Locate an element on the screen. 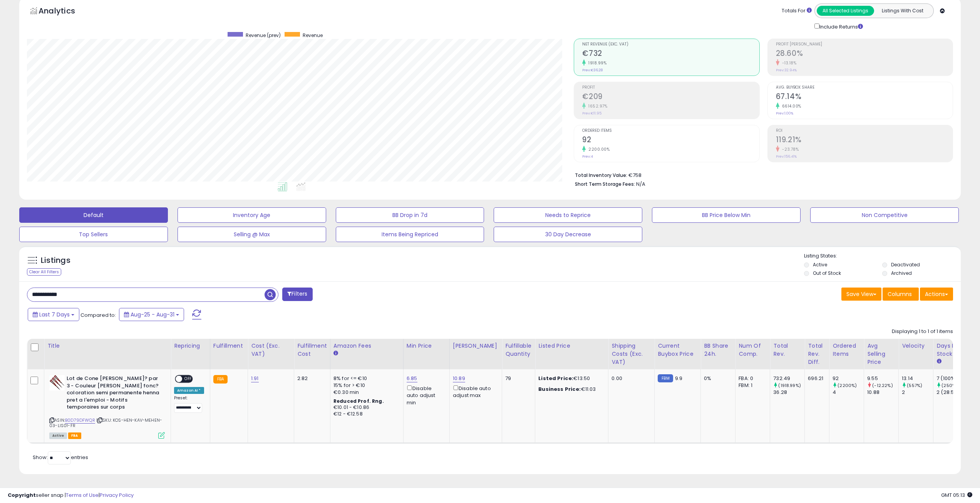 This screenshot has width=980, height=503. span: Avg. Buybox Share is located at coordinates (864, 87).